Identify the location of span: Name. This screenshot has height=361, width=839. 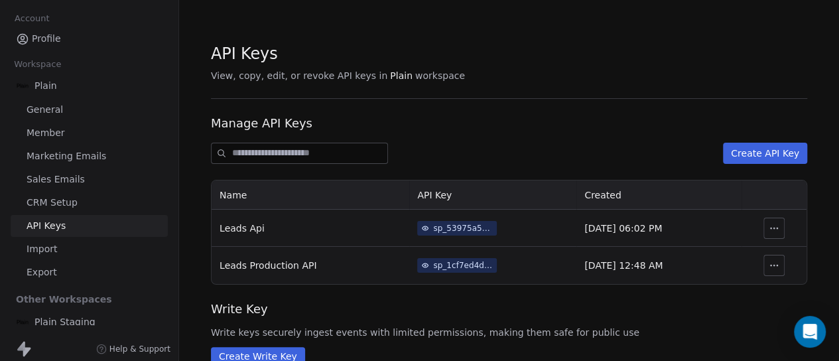
(233, 195).